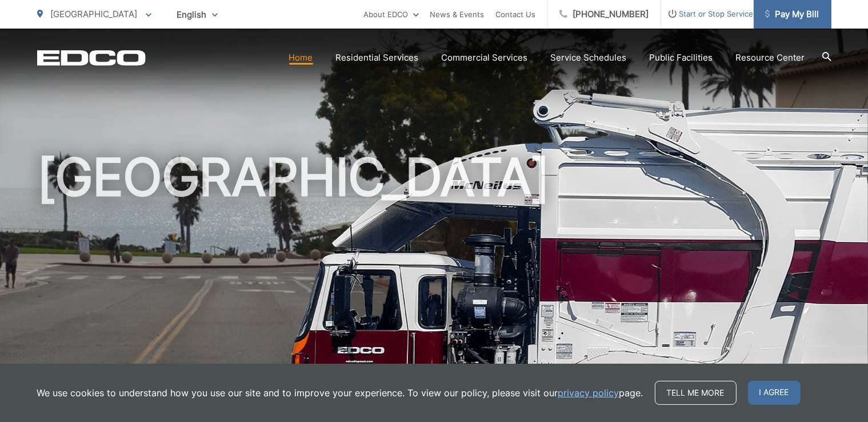  What do you see at coordinates (771, 58) in the screenshot?
I see `a: Resource Center` at bounding box center [771, 58].